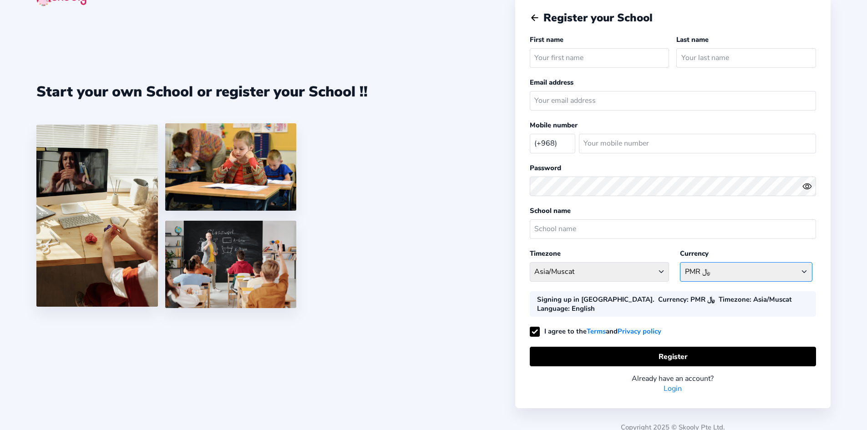  I want to click on b: Currency, so click(672, 299).